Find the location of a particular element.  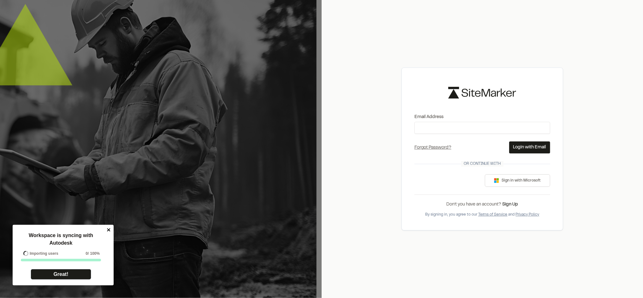

p: Workspace is syncing with Autodesk is located at coordinates (61, 239).